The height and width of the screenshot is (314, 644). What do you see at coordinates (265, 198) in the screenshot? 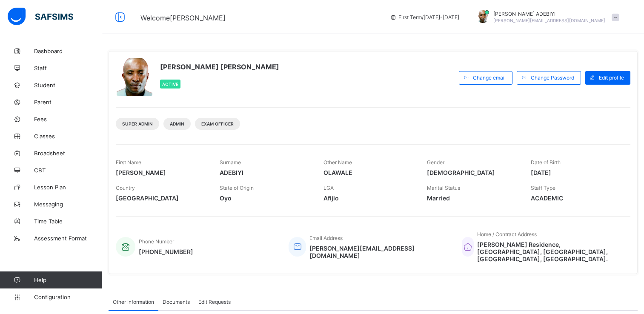
I see `span: Oyo` at bounding box center [265, 198].